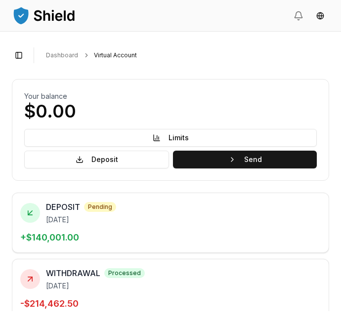  Describe the element at coordinates (171, 138) in the screenshot. I see `button: Limits` at that location.